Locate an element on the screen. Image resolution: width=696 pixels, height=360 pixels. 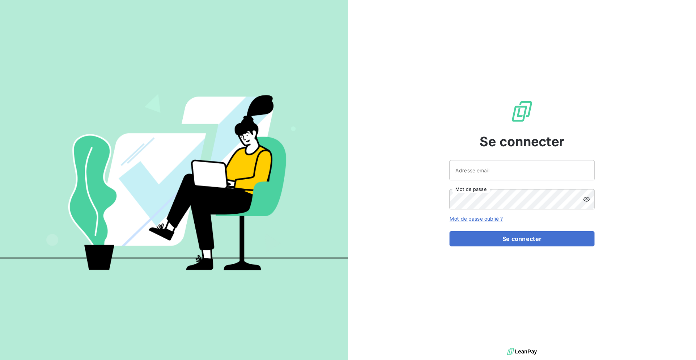
button: Se connecter is located at coordinates (522, 239).